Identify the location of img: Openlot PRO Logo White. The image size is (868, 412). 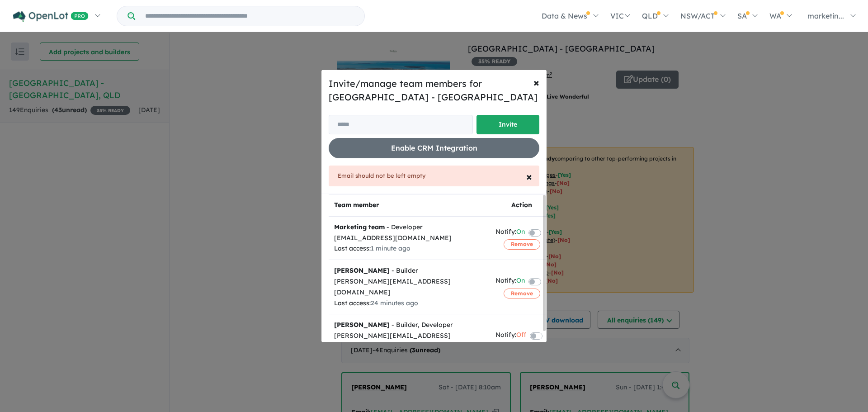
(51, 16).